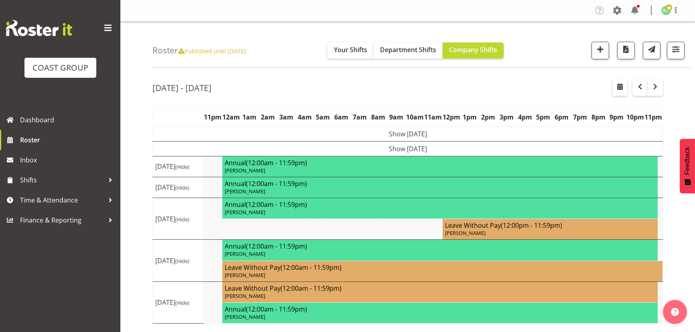  I want to click on h4: Roster, so click(199, 50).